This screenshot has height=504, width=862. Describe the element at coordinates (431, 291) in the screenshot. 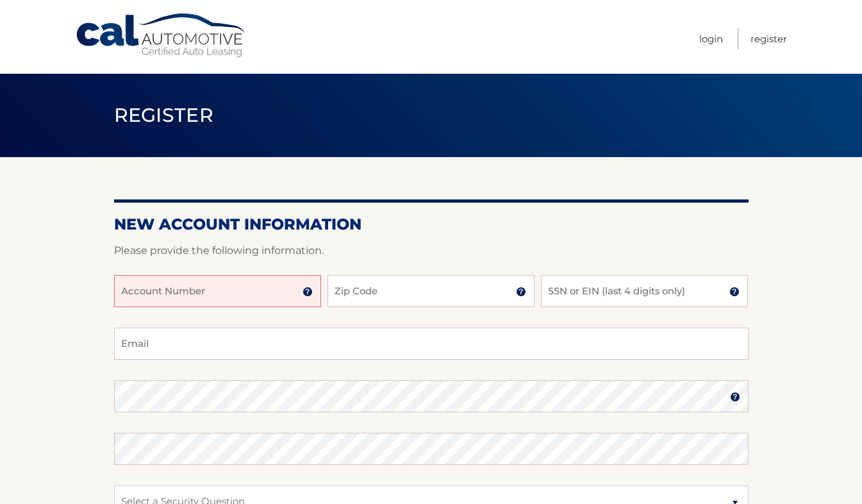

I see `input: Zip Code` at that location.